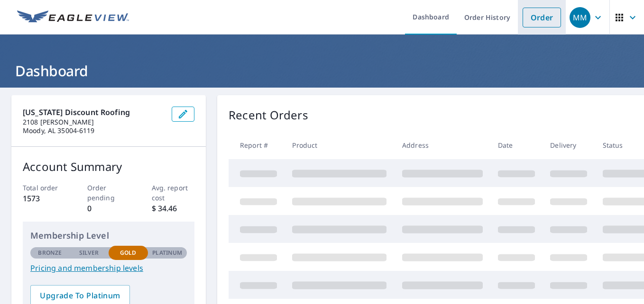 Image resolution: width=644 pixels, height=304 pixels. What do you see at coordinates (80, 295) in the screenshot?
I see `span: Upgrade To Platinum` at bounding box center [80, 295].